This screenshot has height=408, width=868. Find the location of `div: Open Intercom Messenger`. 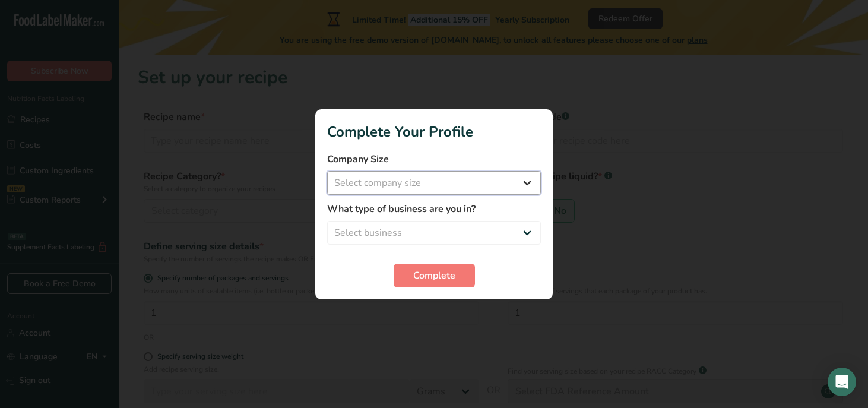

div: Open Intercom Messenger is located at coordinates (842, 382).